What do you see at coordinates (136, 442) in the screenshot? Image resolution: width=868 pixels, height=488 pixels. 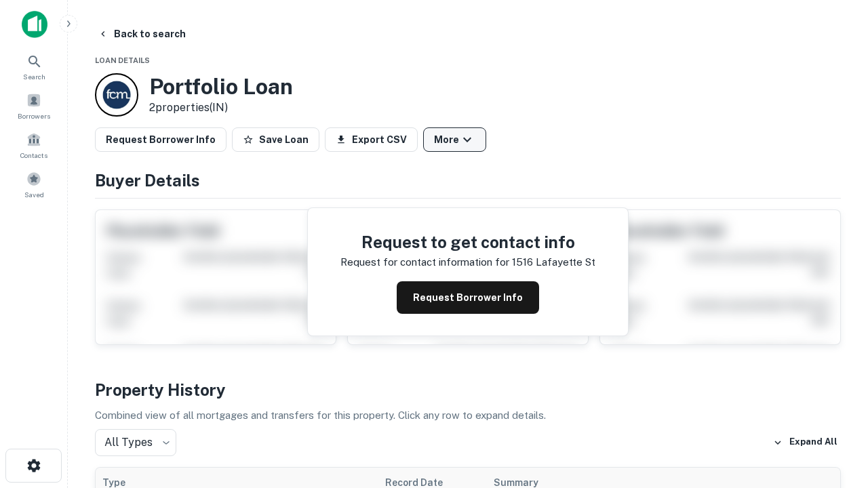 I see `div: All Types` at bounding box center [136, 442].